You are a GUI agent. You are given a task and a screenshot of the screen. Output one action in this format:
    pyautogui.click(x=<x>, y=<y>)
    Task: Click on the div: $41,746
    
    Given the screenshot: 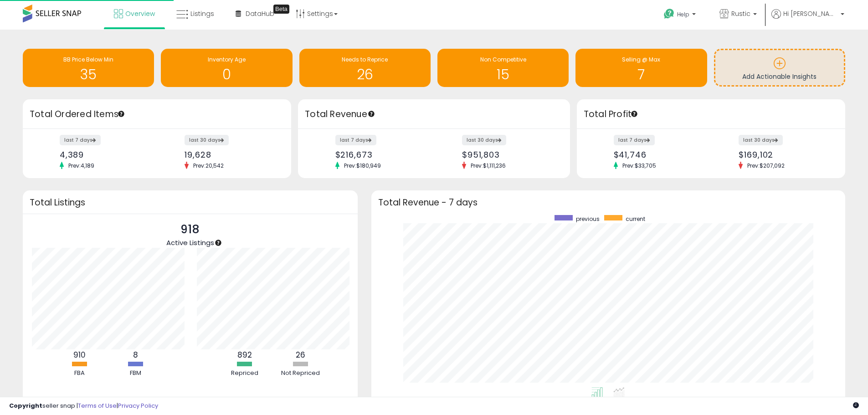 What is the action you would take?
    pyautogui.click(x=659, y=155)
    